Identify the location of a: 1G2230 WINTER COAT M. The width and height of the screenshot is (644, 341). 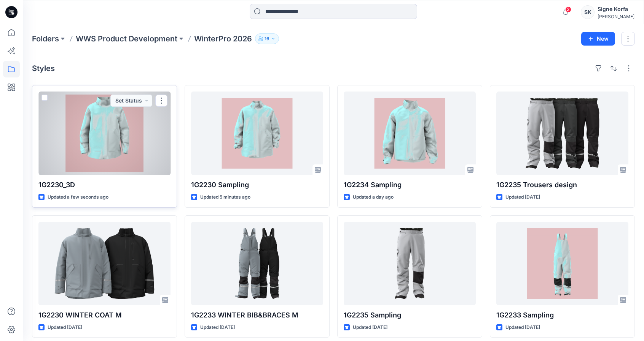
(104, 264).